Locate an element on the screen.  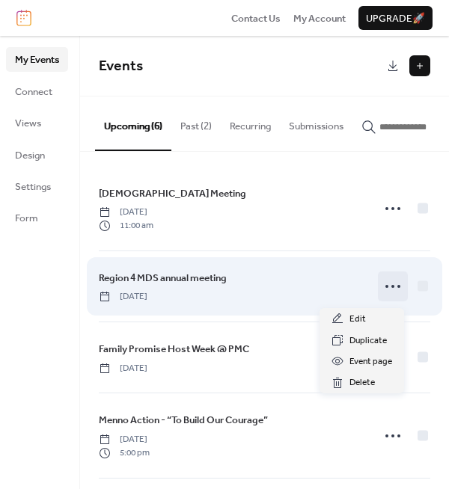
span: Contact Us is located at coordinates (256, 19).